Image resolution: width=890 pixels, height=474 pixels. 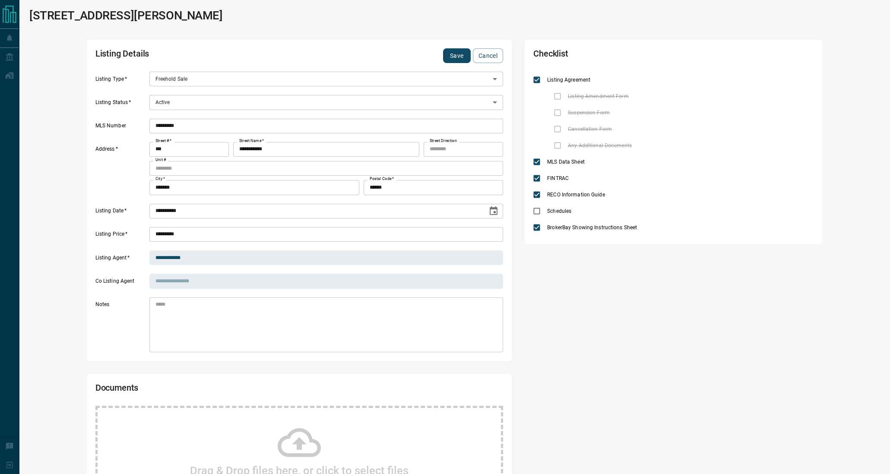 I want to click on button: Choose date, selected date is Jul 15, 2025, so click(x=494, y=211).